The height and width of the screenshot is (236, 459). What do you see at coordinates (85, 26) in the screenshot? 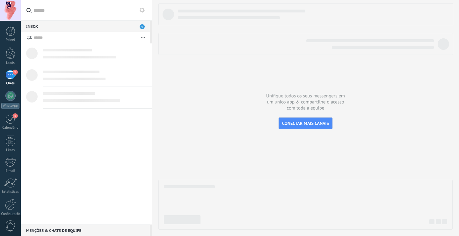
I see `div: Inbox` at bounding box center [85, 26].